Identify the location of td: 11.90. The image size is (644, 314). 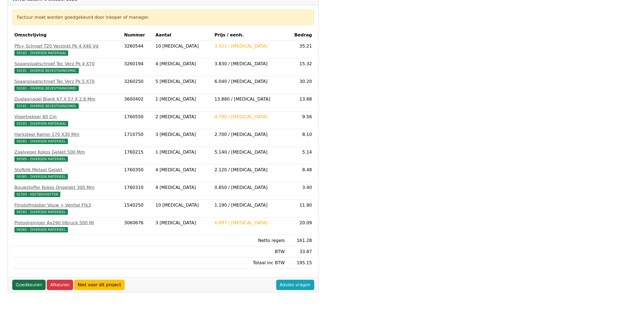
(300, 209).